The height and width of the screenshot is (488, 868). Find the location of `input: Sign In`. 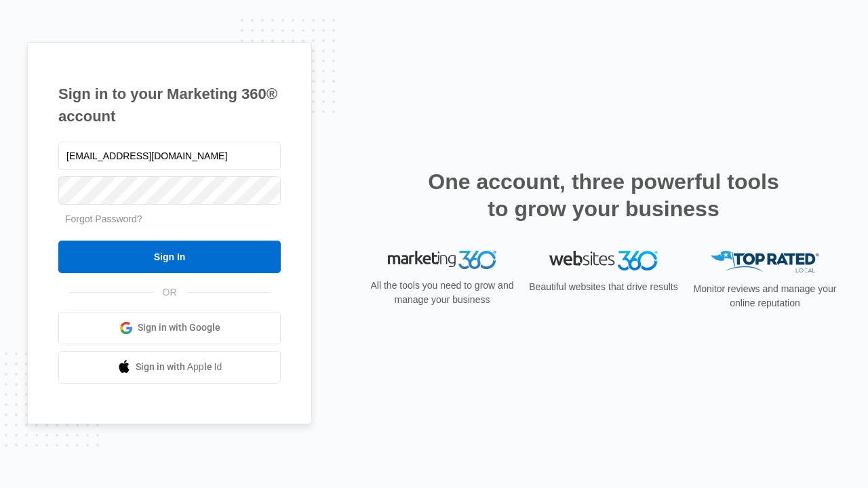

input: Sign In is located at coordinates (170, 257).